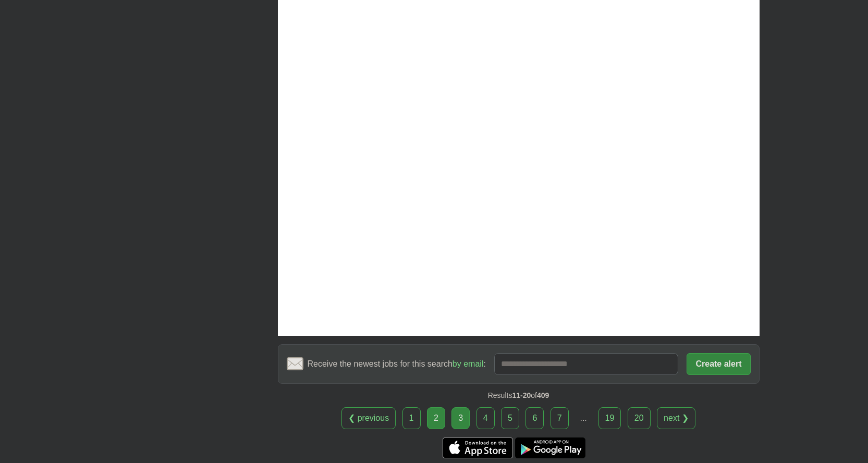  I want to click on a: 20, so click(639, 418).